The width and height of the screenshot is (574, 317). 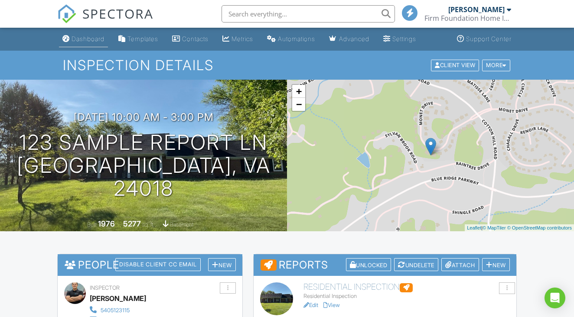 What do you see at coordinates (407, 297) in the screenshot?
I see `div: Residential Inspection` at bounding box center [407, 297].